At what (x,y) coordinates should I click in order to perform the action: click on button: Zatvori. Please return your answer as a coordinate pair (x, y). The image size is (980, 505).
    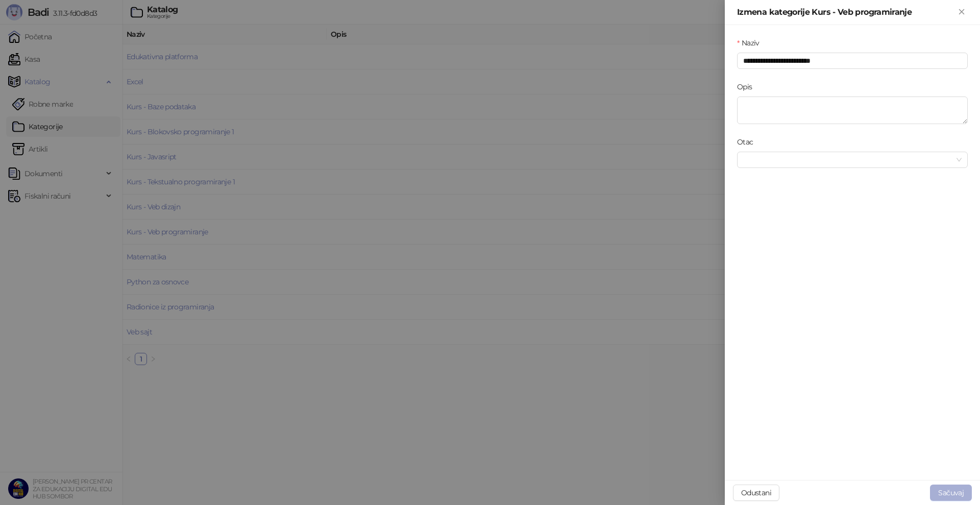
    Looking at the image, I should click on (962, 12).